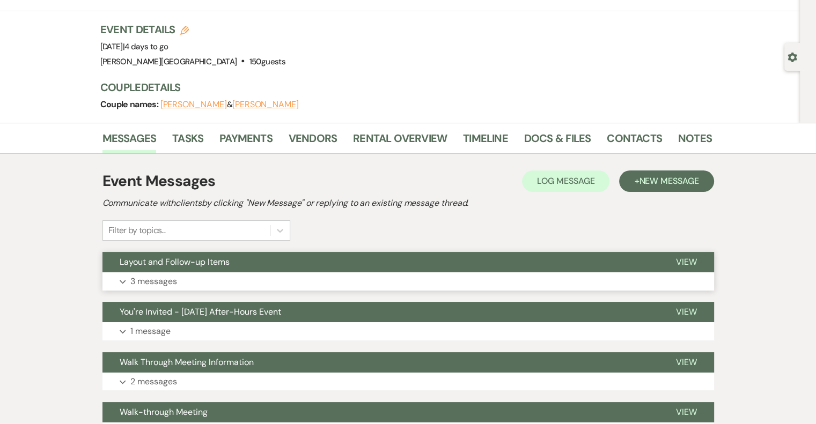 The height and width of the screenshot is (424, 816). Describe the element at coordinates (137, 231) in the screenshot. I see `div: Filter by topics...` at that location.